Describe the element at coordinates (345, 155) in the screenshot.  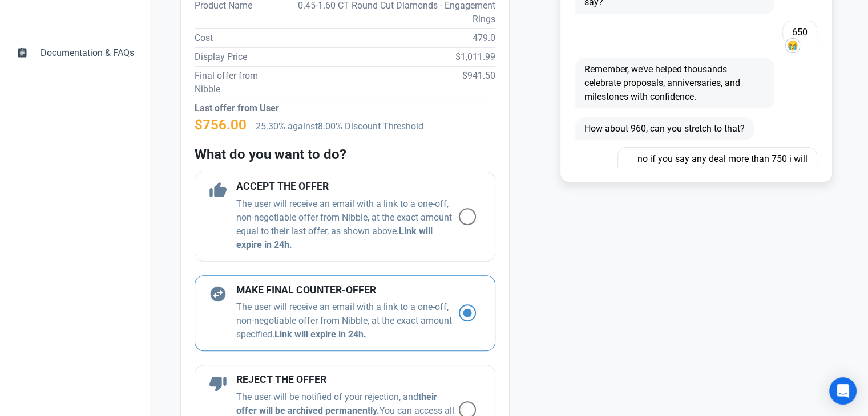
I see `h2: What do you want to do?` at that location.